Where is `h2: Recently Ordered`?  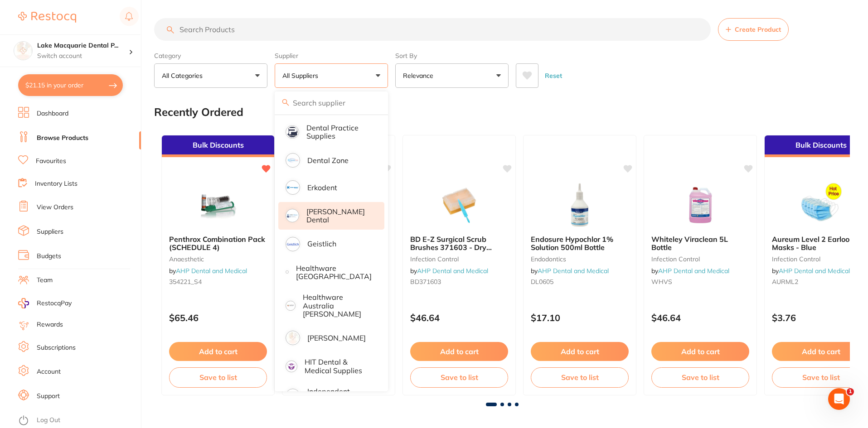 h2: Recently Ordered is located at coordinates (199, 113).